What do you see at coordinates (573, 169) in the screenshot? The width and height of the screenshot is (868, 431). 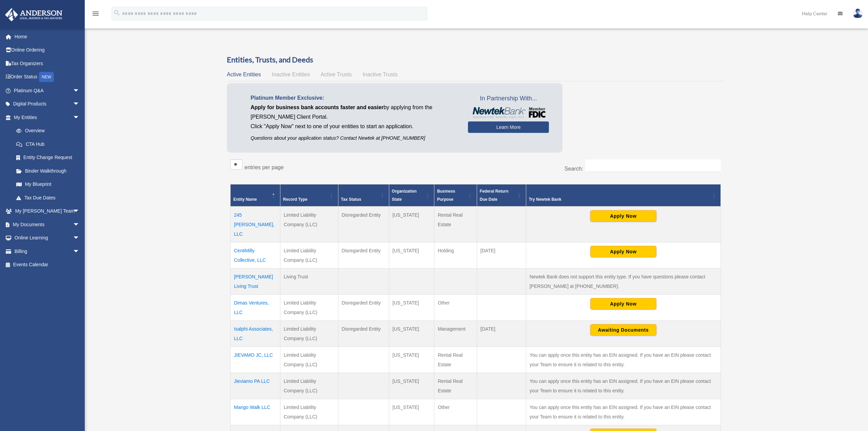 I see `label: Search:` at bounding box center [573, 169].